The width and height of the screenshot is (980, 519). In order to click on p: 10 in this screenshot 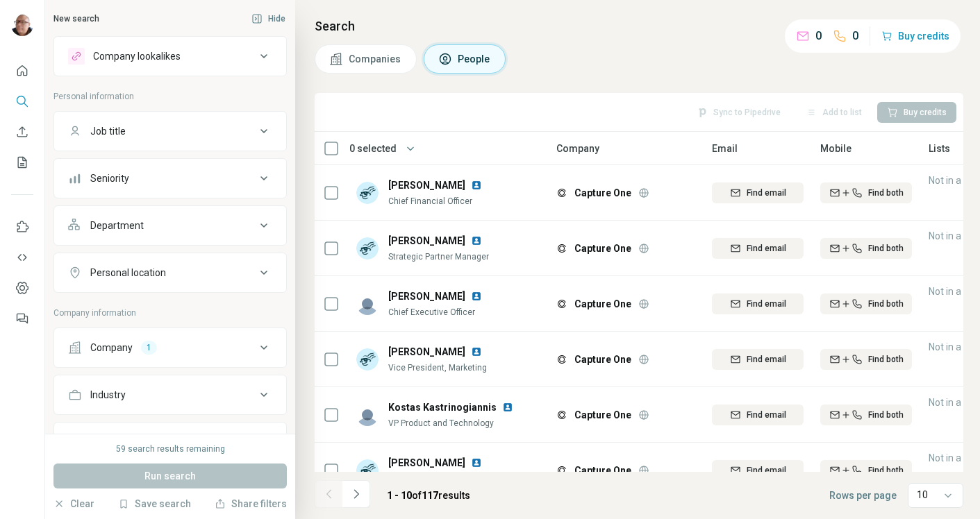, I will do `click(922, 495)`.